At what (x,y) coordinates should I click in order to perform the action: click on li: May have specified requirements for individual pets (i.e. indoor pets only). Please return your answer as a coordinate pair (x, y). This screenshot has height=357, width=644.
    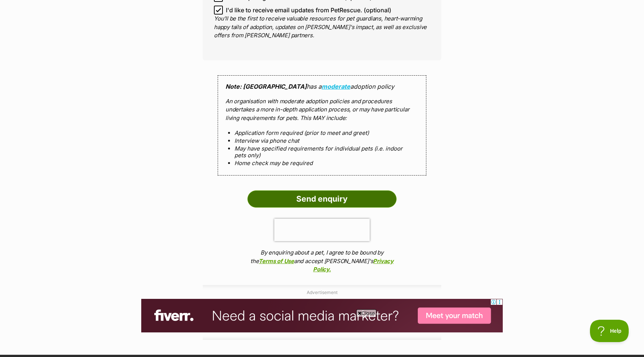
    Looking at the image, I should click on (322, 152).